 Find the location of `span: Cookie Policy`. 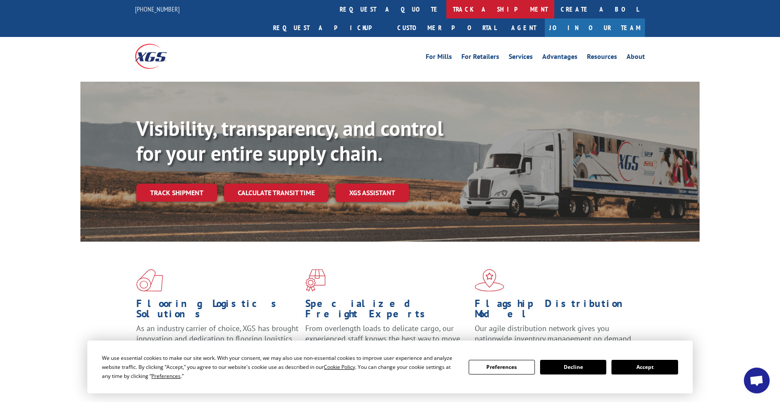

span: Cookie Policy is located at coordinates (339, 367).